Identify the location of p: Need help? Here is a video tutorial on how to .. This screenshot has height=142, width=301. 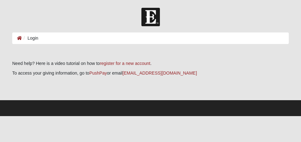
(150, 64).